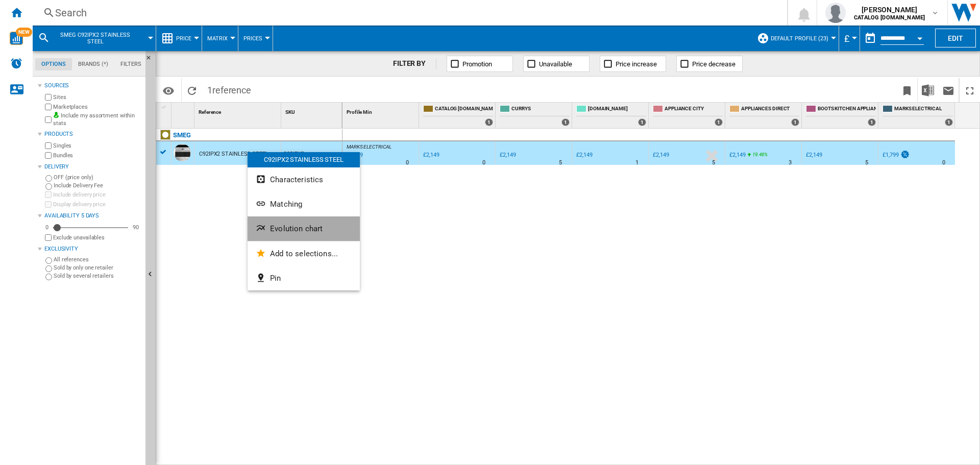 This screenshot has height=465, width=980. What do you see at coordinates (303, 179) in the screenshot?
I see `button: Characteristics` at bounding box center [303, 179].